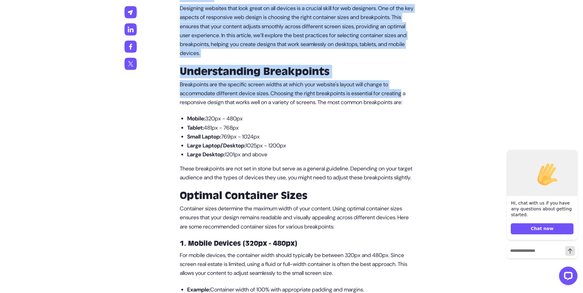 This screenshot has width=583, height=293. Describe the element at coordinates (298, 31) in the screenshot. I see `p: Designing websites that look great on all devices is a crucial skill for web designers. One of th...` at that location.